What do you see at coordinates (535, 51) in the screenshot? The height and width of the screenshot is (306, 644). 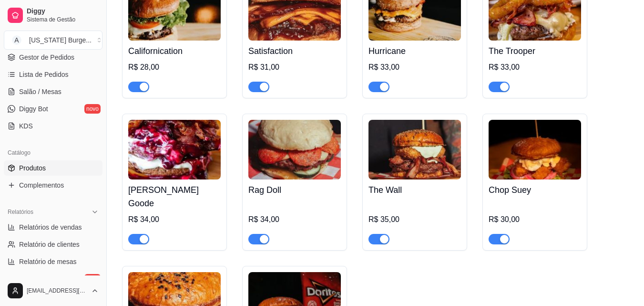 I see `h4: The Trooper` at bounding box center [535, 51].